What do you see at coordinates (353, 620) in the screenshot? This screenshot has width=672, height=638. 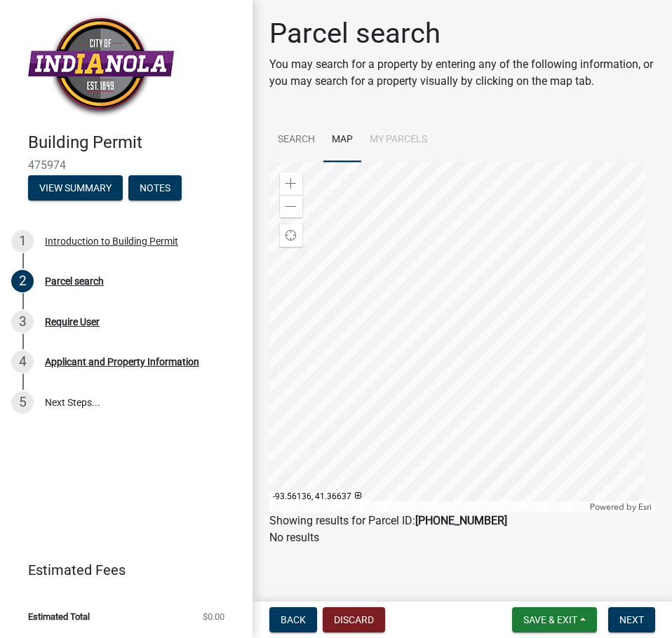 I see `button: Discard` at bounding box center [353, 620].